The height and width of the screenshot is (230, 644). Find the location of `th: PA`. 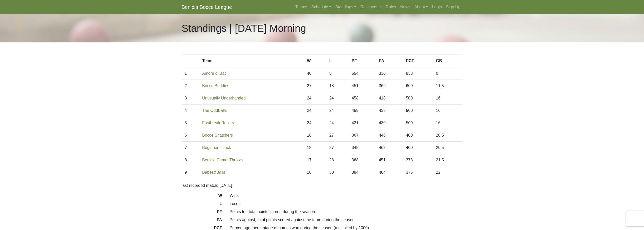

th: PA is located at coordinates (389, 61).